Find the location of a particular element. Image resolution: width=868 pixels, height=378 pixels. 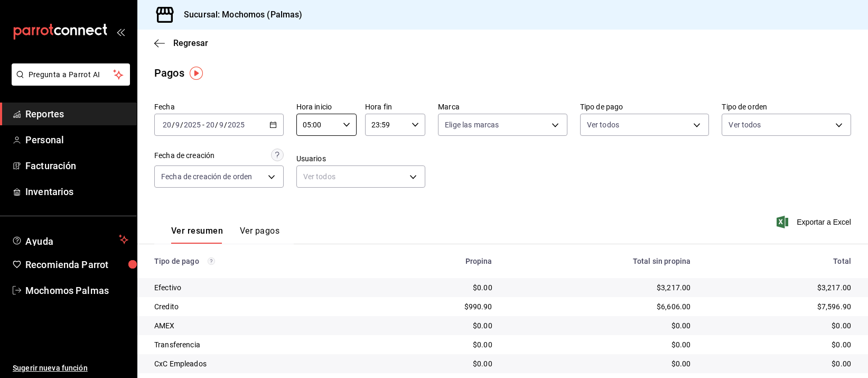

div: Fecha de creación is located at coordinates (184, 155).